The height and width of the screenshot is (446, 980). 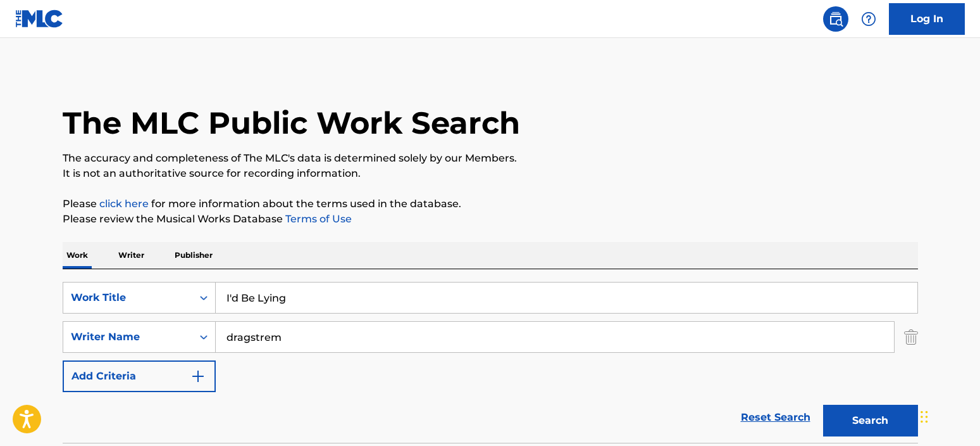 I want to click on a: Terms of Use, so click(x=317, y=219).